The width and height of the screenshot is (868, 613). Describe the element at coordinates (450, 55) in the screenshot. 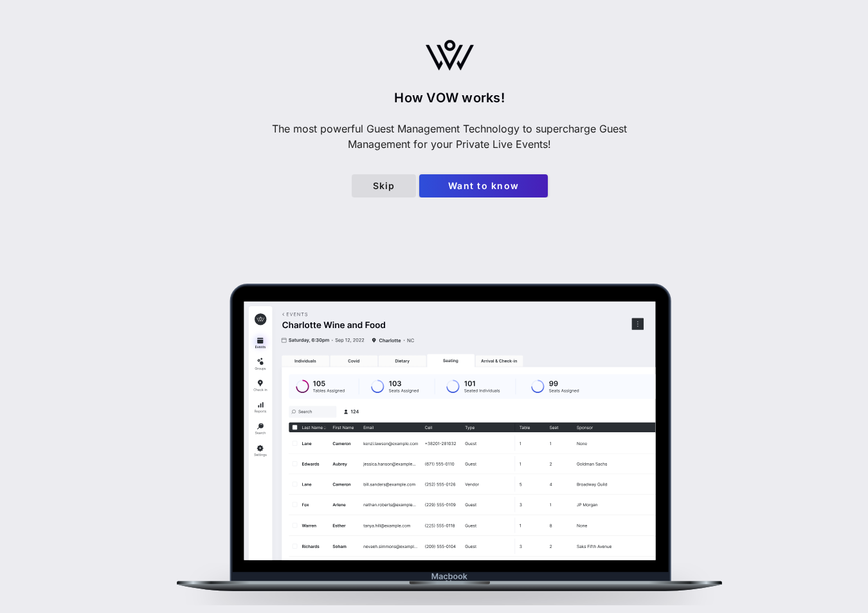

I see `img: logo.svg` at that location.